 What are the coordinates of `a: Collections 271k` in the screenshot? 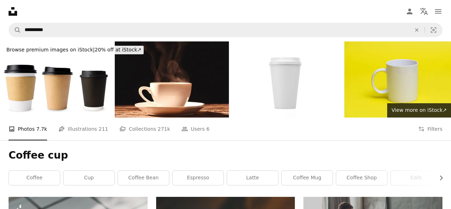 It's located at (145, 129).